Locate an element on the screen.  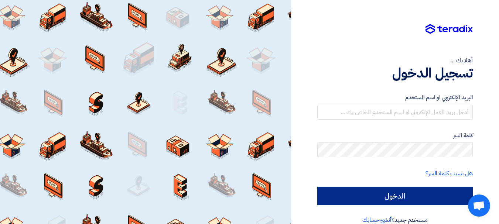
h1: تسجيل الدخول is located at coordinates (395, 73).